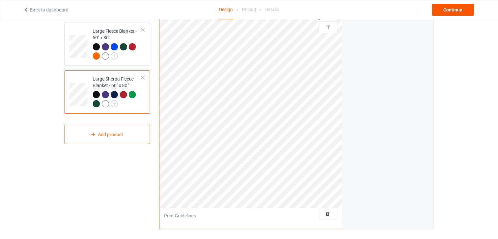  I want to click on div: Details, so click(272, 9).